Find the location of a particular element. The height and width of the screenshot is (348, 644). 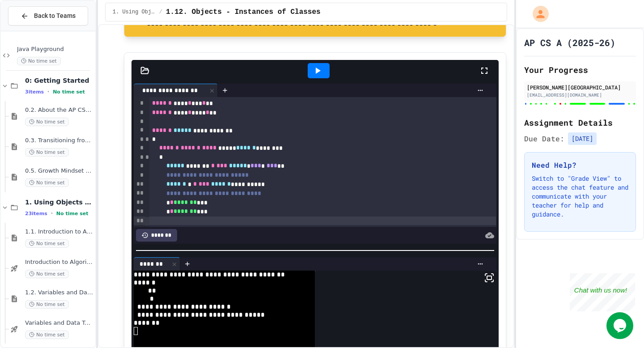

p: Switch to "Grade View" to access the chat feature and communicate with your teacher for help and ... is located at coordinates (580, 196).